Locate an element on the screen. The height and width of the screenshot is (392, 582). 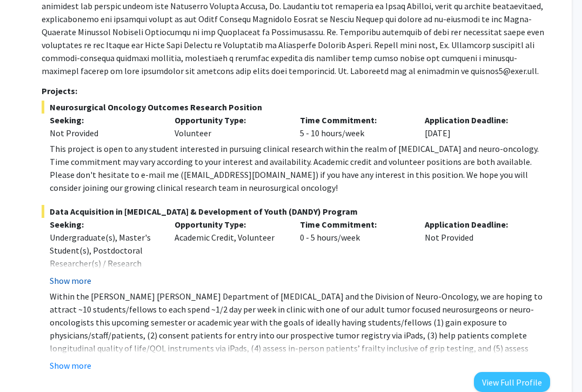
div: 0 - 5 hours/week is located at coordinates (354, 252).